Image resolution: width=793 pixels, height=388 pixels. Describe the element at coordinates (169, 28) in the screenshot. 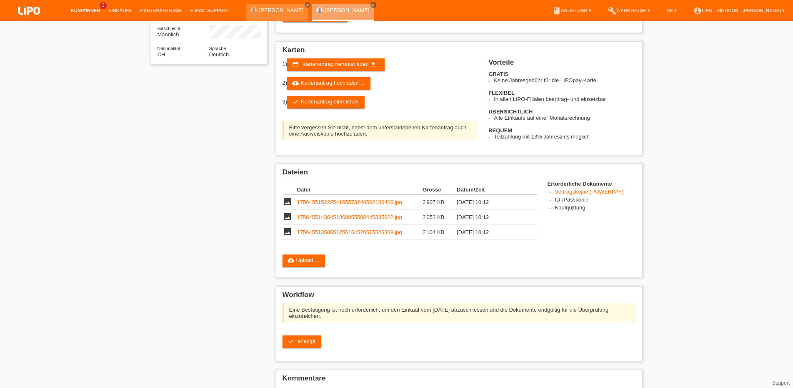

I see `span: Geschlecht` at that location.